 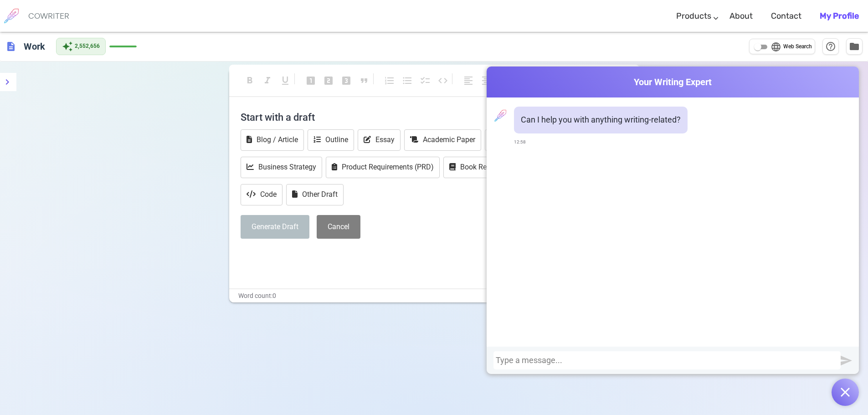 What do you see at coordinates (346, 80) in the screenshot?
I see `span: looks_3` at bounding box center [346, 80].